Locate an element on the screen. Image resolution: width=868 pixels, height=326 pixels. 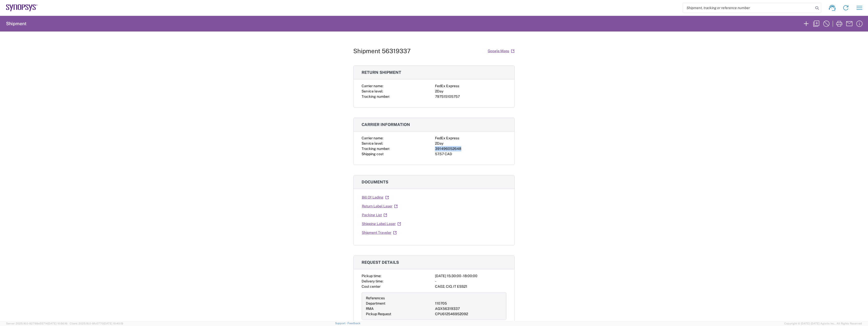
h1: Shipment 56319337 is located at coordinates (382, 51).